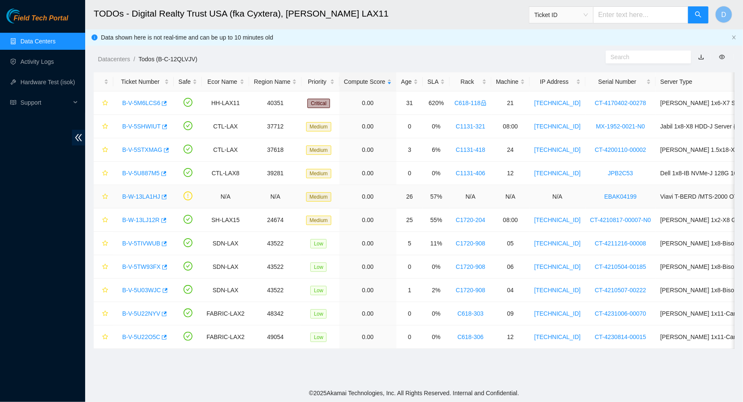 The height and width of the screenshot is (402, 743). I want to click on button: close, so click(734, 37).